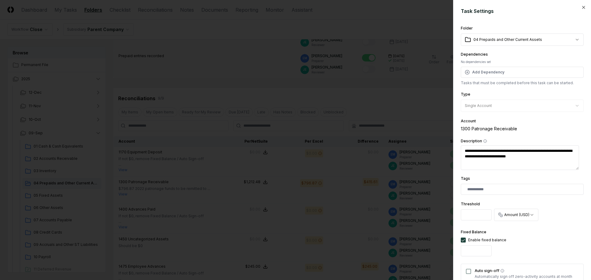 The width and height of the screenshot is (591, 280). I want to click on p: Tasks that must be completed before this task can be started., so click(522, 83).